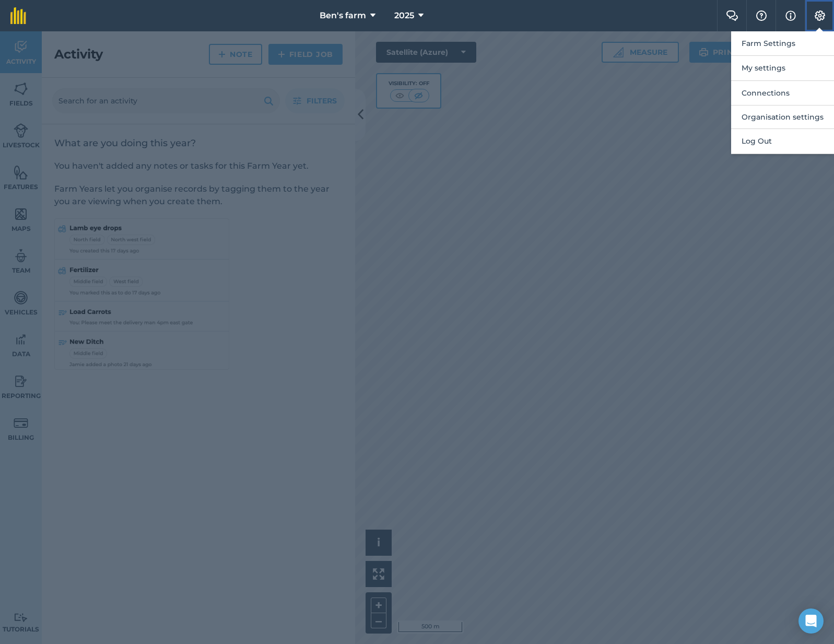  Describe the element at coordinates (791, 16) in the screenshot. I see `img: svg+xml;base64,PHN2ZyB4bWxucz0iaHR0cDovL3d3dy53My5vcmcvMjAwMC9zdmciIHdpZHRoPSIxNyIgaGVpZ2h0PSIxNy...` at that location.